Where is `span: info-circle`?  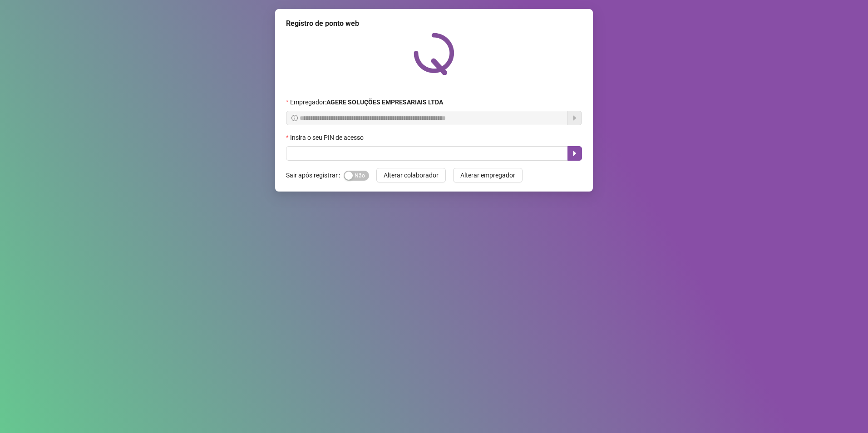 span: info-circle is located at coordinates (294, 118).